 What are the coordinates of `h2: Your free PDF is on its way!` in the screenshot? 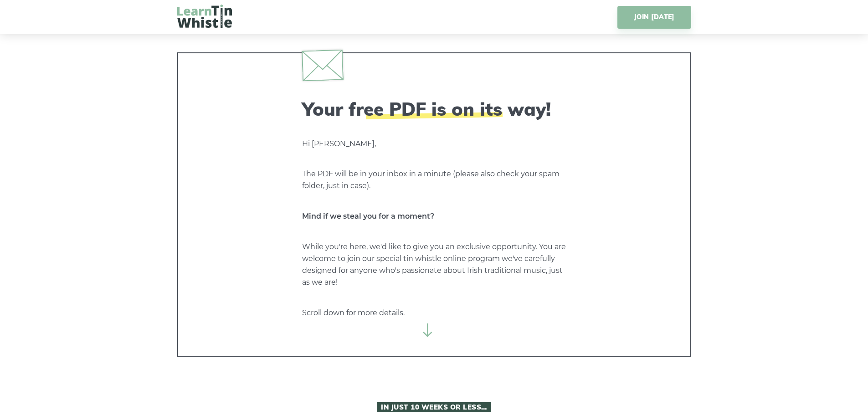 It's located at (434, 108).